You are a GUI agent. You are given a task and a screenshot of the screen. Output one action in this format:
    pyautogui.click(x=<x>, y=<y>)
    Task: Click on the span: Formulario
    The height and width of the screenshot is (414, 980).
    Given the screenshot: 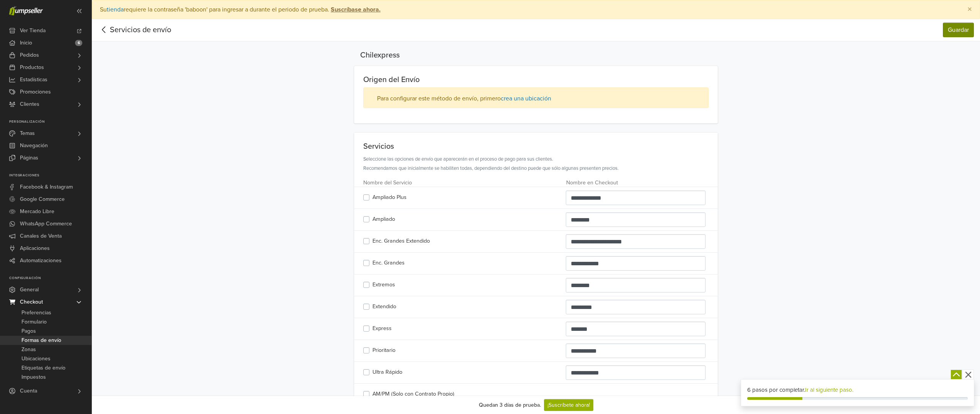 What is the action you would take?
    pyautogui.click(x=34, y=322)
    